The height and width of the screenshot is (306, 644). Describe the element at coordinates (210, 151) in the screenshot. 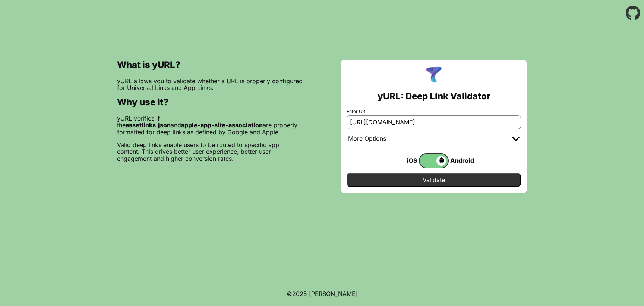

I see `p: Valid deep links enable users to be routed to specific app content. This drives better user exper...` at that location.